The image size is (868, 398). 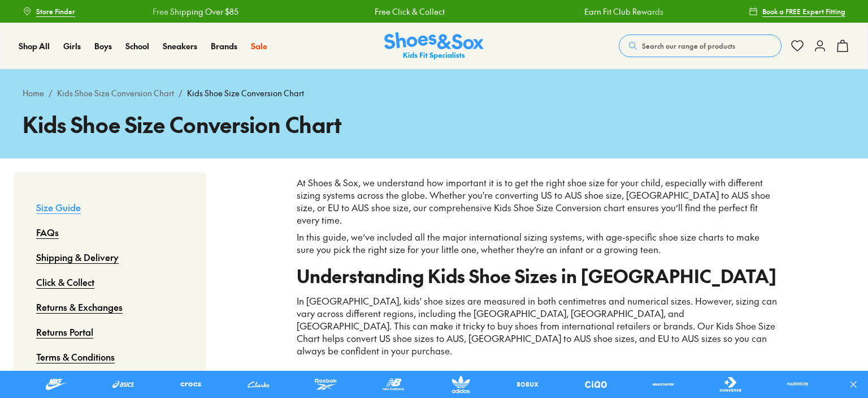 I want to click on a: Returns & Exchanges, so click(x=80, y=307).